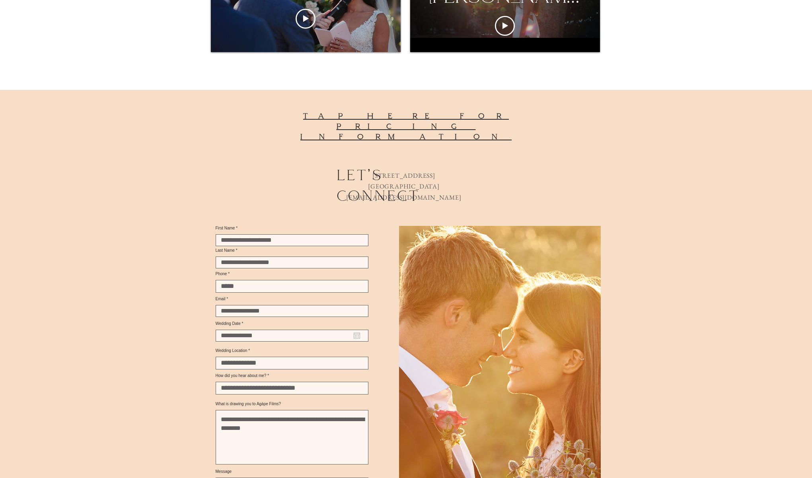 The width and height of the screenshot is (812, 478). Describe the element at coordinates (378, 185) in the screenshot. I see `span: let's connect` at that location.